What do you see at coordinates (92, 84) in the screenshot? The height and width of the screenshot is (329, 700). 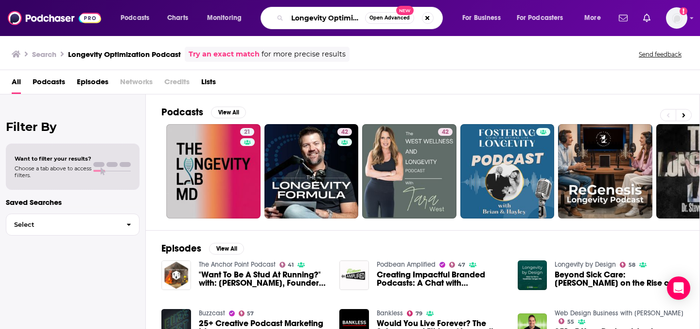 I see `span: Episodes` at bounding box center [92, 84].